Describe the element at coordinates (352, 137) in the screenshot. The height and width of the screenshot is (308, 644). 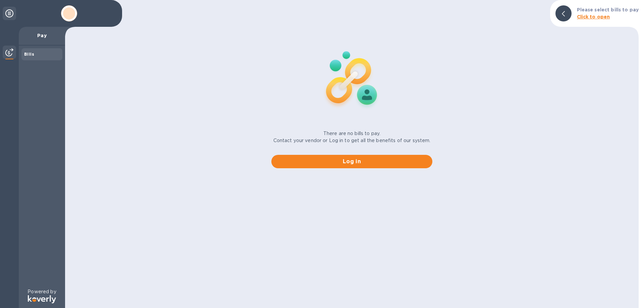
I see `p: There are no bills to pay. Contact your vendor or Log in to get all the benefits of our system.` at that location.